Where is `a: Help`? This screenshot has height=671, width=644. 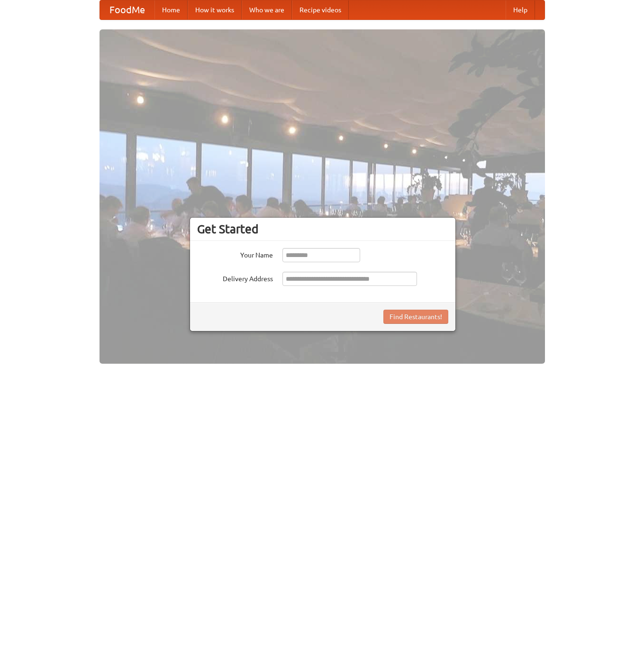
a: Help is located at coordinates (520, 10).